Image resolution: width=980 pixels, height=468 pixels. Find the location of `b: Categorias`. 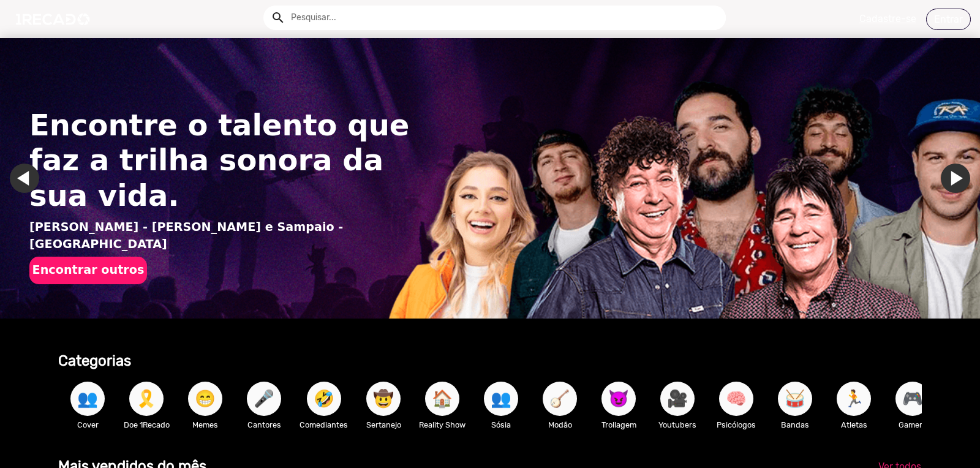

b: Categorias is located at coordinates (95, 361).